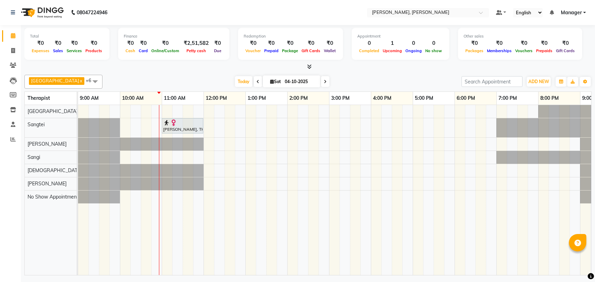  Describe the element at coordinates (290, 51) in the screenshot. I see `span: Package` at that location.